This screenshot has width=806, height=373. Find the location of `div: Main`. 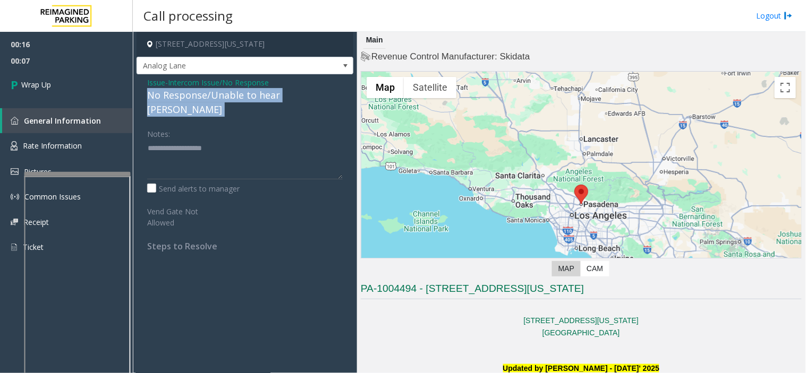

div: Main is located at coordinates (375, 40).